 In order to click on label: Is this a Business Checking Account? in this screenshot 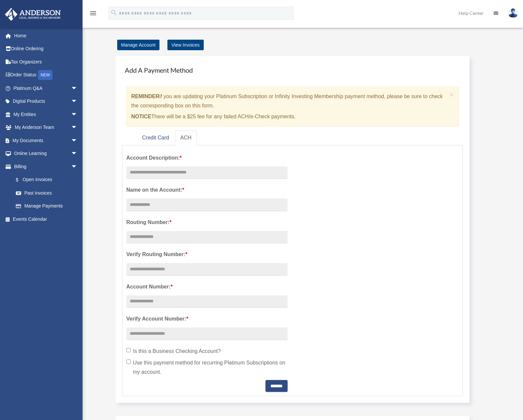, I will do `click(207, 351)`.